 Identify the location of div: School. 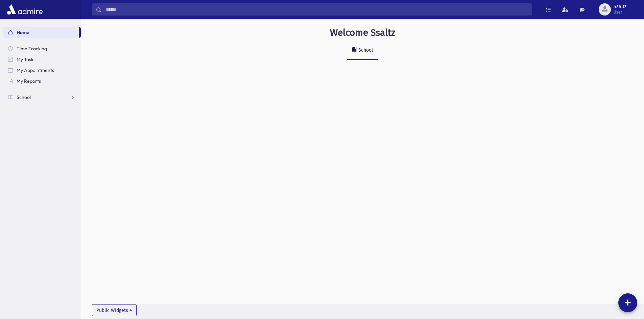
(365, 50).